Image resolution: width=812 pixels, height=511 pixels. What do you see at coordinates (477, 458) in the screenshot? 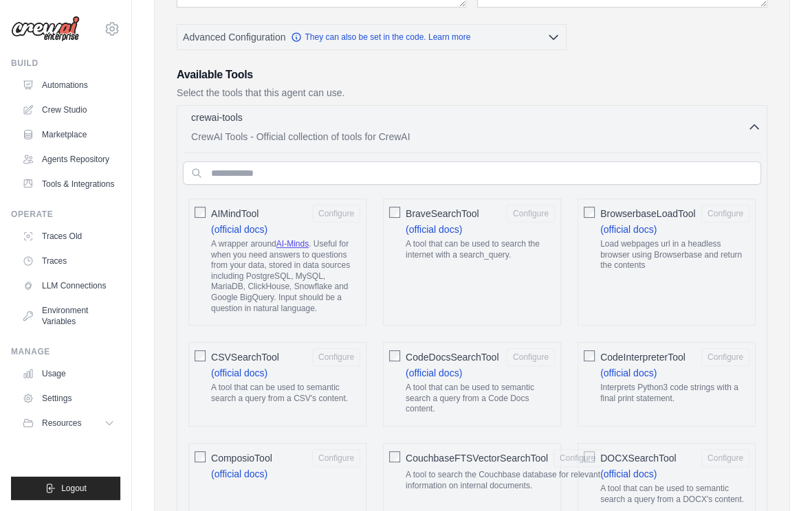
I see `span: CouchbaseFTSVectorSearchTool` at bounding box center [477, 458].